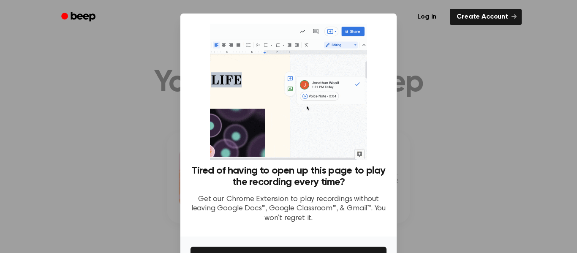 The height and width of the screenshot is (253, 577). What do you see at coordinates (486, 17) in the screenshot?
I see `a: Create Account` at bounding box center [486, 17].